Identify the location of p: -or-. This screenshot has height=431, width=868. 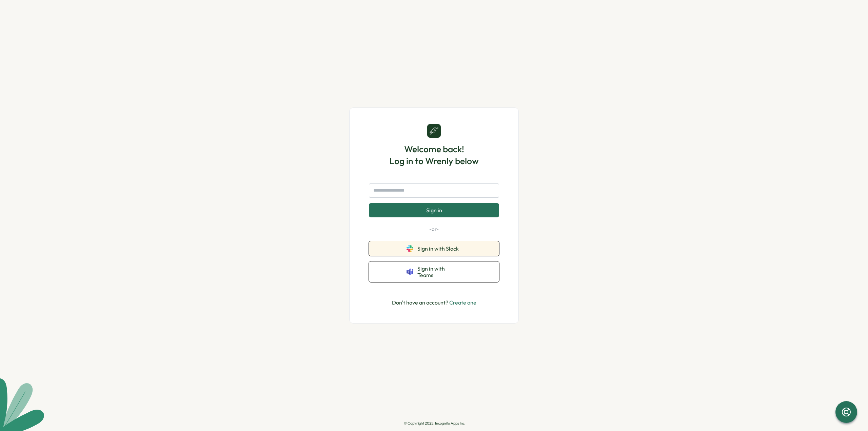
(434, 229).